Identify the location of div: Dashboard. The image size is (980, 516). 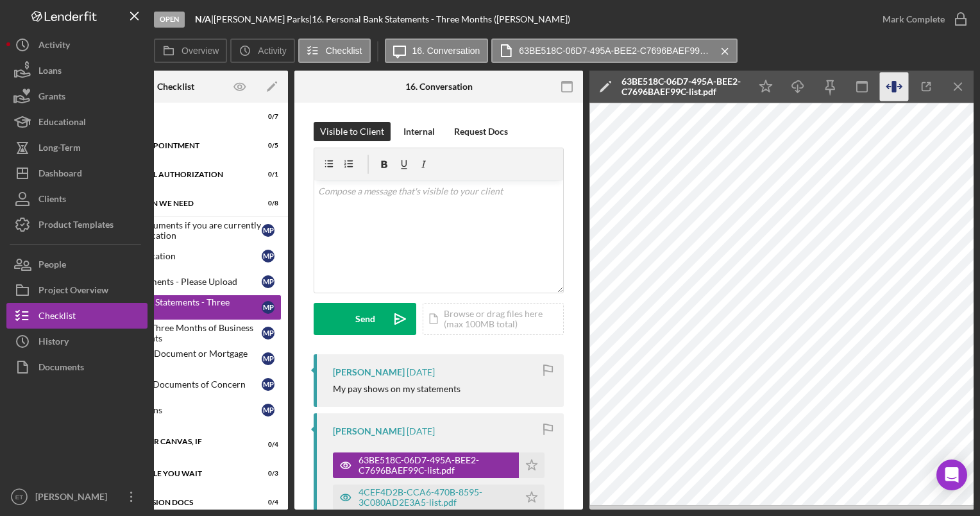
(60, 174).